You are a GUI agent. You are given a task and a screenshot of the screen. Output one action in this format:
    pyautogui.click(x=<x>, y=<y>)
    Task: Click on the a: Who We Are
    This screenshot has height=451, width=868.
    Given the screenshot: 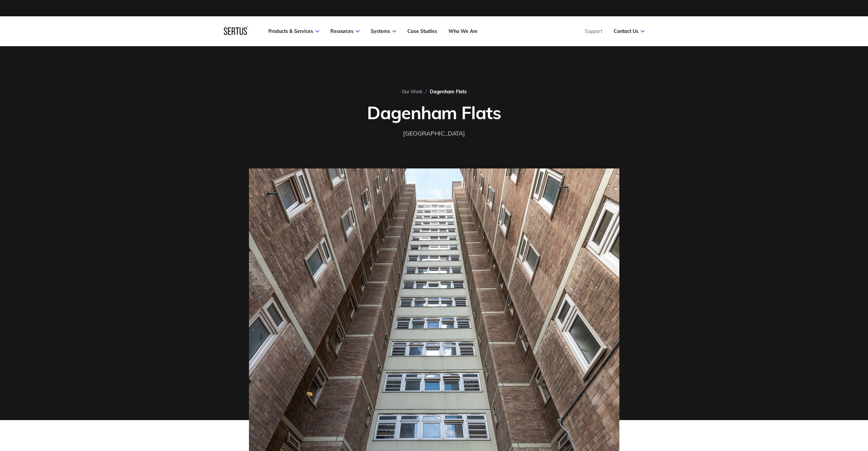 What is the action you would take?
    pyautogui.click(x=463, y=31)
    